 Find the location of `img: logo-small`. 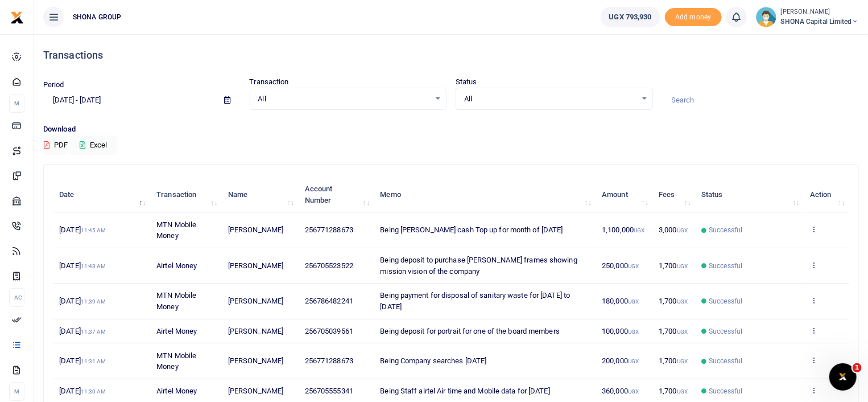

img: logo-small is located at coordinates (17, 17).